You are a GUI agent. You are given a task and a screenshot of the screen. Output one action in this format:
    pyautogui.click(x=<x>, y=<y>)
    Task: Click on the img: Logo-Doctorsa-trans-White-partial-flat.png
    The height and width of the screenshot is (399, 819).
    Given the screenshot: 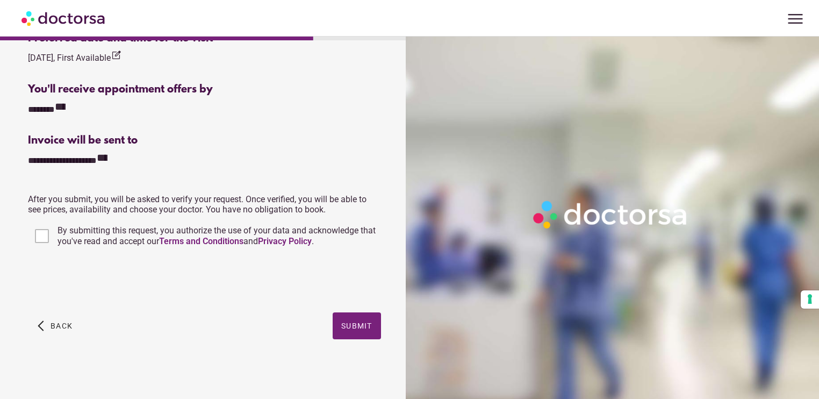 What is the action you would take?
    pyautogui.click(x=611, y=214)
    